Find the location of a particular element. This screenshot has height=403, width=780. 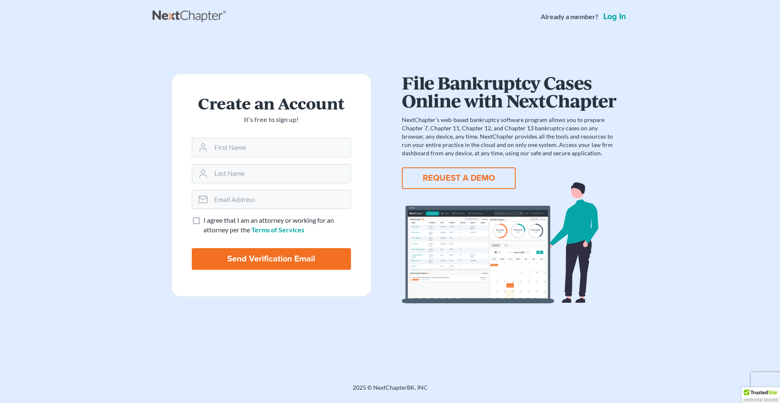

h1: File Bankruptcy Cases Online with NextChapter is located at coordinates (509, 91).